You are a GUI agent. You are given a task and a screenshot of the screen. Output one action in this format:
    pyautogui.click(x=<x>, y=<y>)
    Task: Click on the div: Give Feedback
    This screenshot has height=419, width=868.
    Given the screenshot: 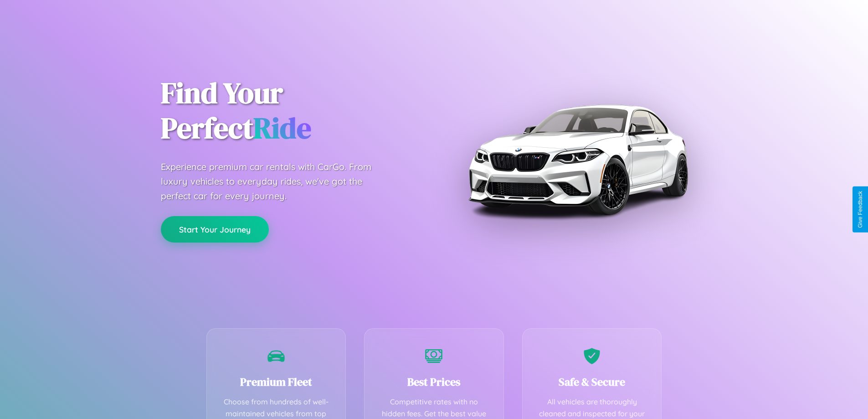 What is the action you would take?
    pyautogui.click(x=860, y=209)
    